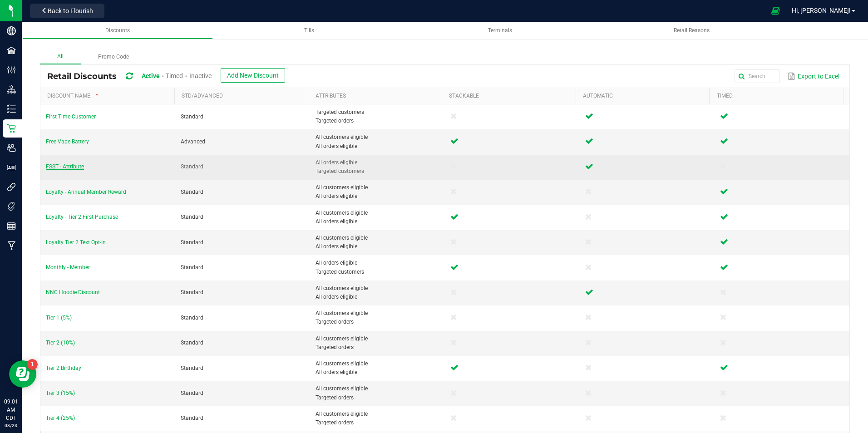  Describe the element at coordinates (170, 76) in the screenshot. I see `div: Retail Discounts` at that location.